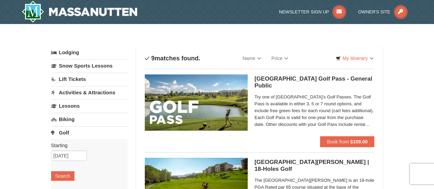 The height and width of the screenshot is (189, 434). I want to click on span: Book from, so click(338, 142).